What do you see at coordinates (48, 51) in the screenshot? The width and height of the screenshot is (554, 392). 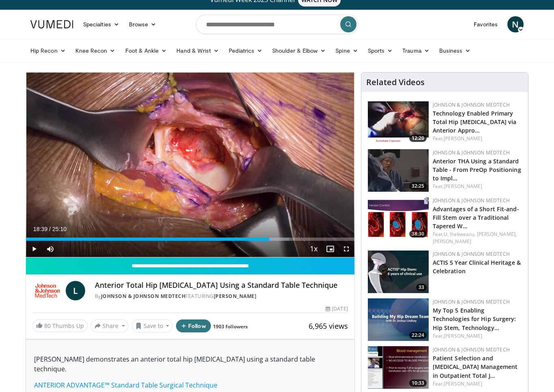 I see `a: Hip Recon` at bounding box center [48, 51].